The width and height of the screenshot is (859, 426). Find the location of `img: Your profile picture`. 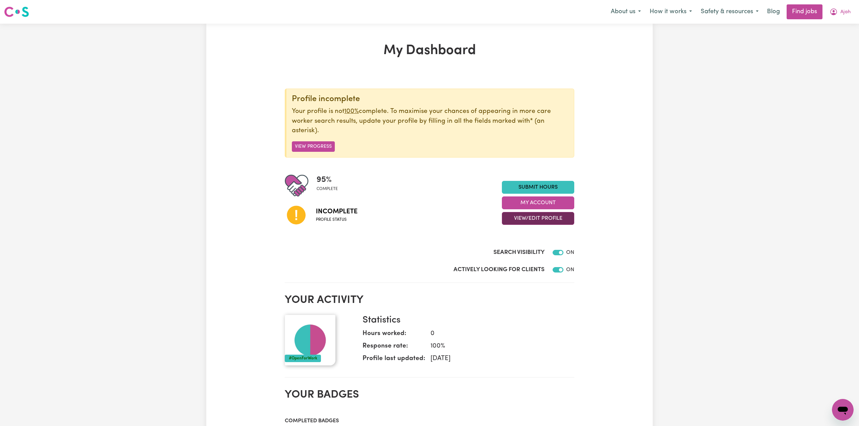

img: Your profile picture is located at coordinates (310, 340).